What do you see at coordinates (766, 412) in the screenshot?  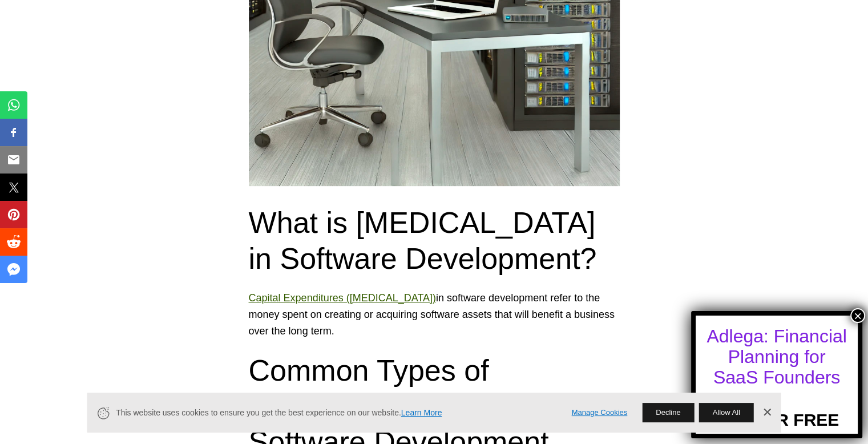 I see `a: Dismiss Banner` at bounding box center [766, 412].